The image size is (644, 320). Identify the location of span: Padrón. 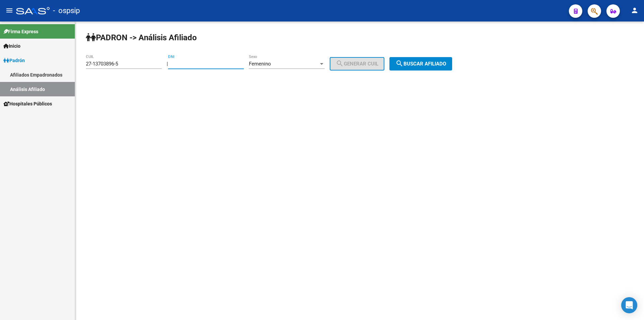
(14, 60).